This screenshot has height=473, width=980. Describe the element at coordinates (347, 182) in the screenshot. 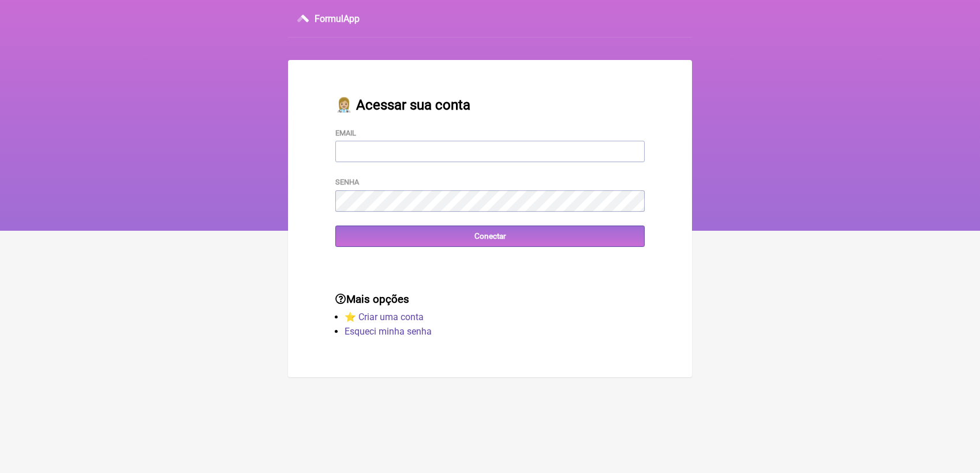

I see `label: Senha` at that location.